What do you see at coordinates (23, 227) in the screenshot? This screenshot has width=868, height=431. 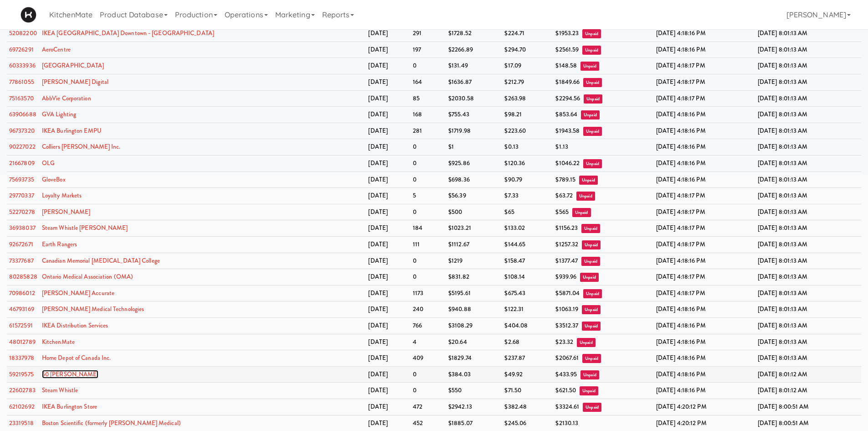 I see `a: 36938037` at bounding box center [23, 227].